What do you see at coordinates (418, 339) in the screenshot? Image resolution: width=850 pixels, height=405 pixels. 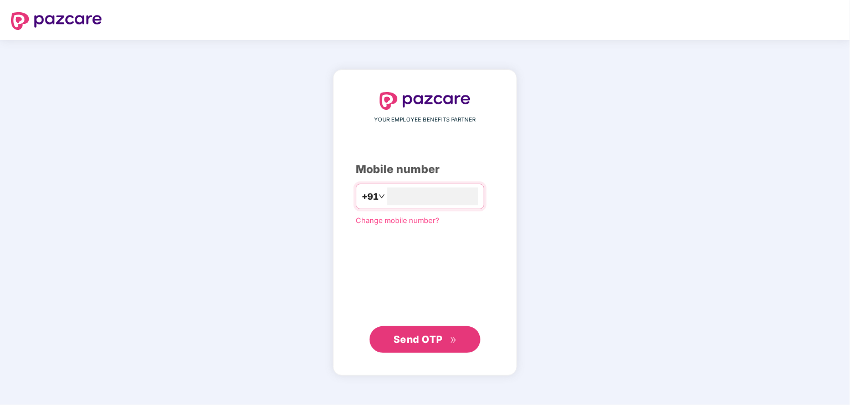 I see `span: Send OTP` at bounding box center [418, 339].